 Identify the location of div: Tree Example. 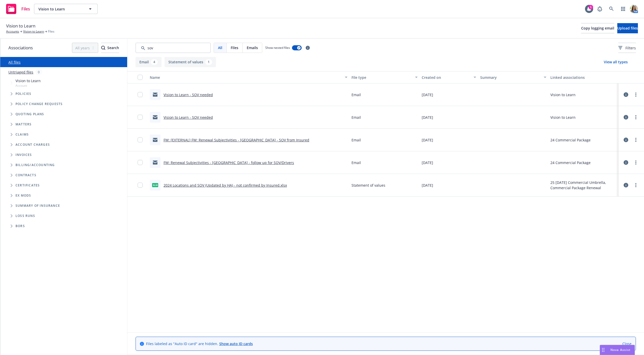
(63, 118).